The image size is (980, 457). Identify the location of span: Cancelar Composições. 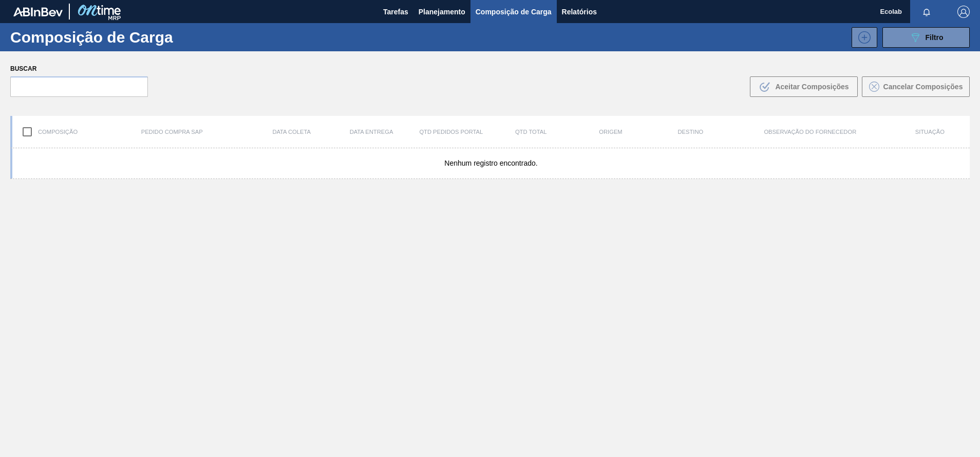
(923, 87).